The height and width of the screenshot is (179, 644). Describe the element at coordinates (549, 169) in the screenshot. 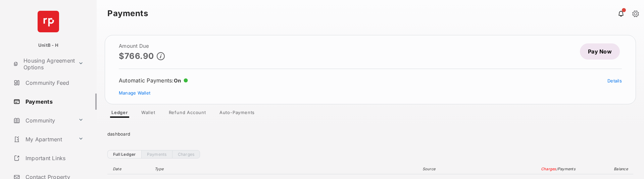

I see `span: Charges` at that location.